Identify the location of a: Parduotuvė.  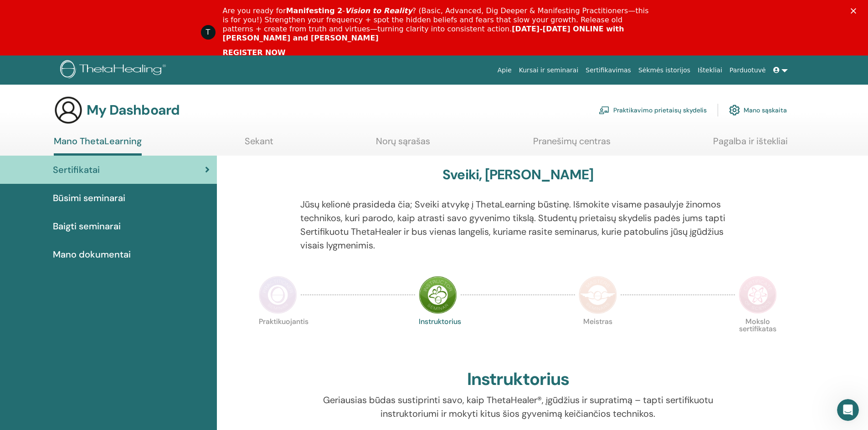
(748, 70).